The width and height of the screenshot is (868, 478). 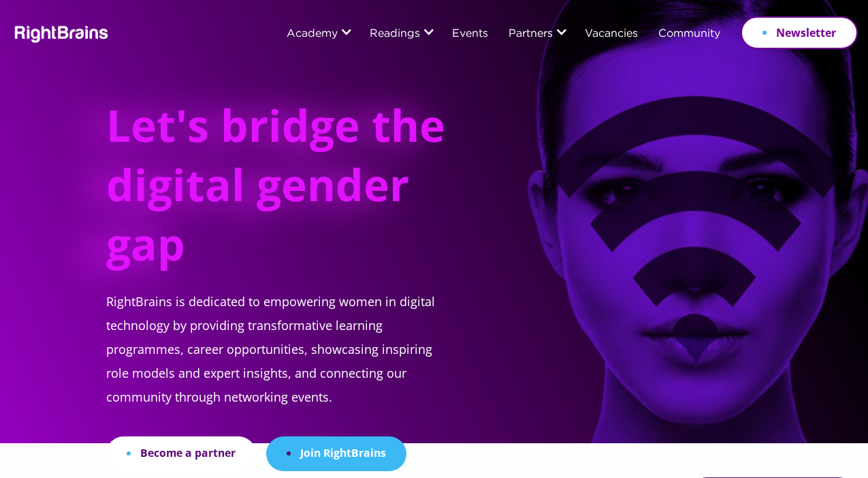 What do you see at coordinates (277, 192) in the screenshot?
I see `h1: Let's bridge the digital gender gap` at bounding box center [277, 192].